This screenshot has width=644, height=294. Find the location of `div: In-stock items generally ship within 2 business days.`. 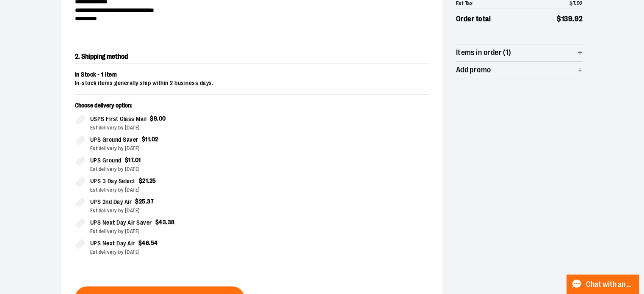

div: In-stock items generally ship within 2 business days. is located at coordinates (252, 83).